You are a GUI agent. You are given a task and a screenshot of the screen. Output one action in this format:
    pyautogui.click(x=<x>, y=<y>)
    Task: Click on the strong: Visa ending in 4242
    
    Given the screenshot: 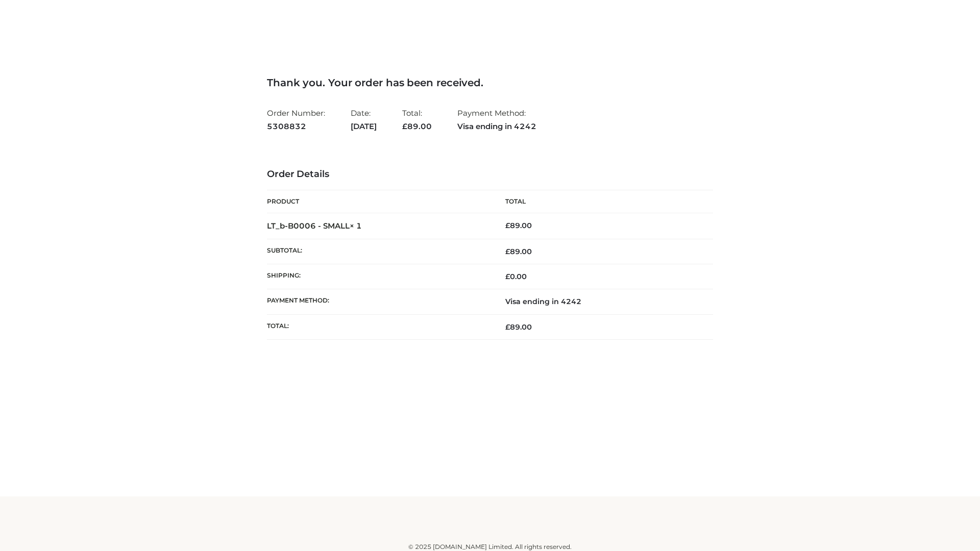 What is the action you would take?
    pyautogui.click(x=497, y=126)
    